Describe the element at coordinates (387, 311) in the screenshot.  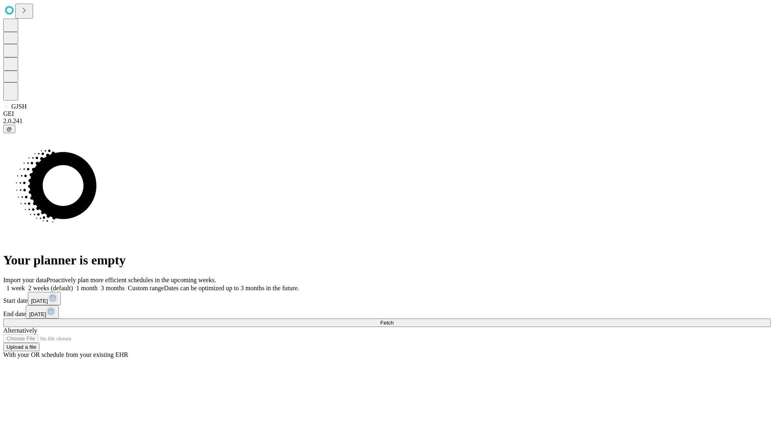
I see `div: End date` at that location.